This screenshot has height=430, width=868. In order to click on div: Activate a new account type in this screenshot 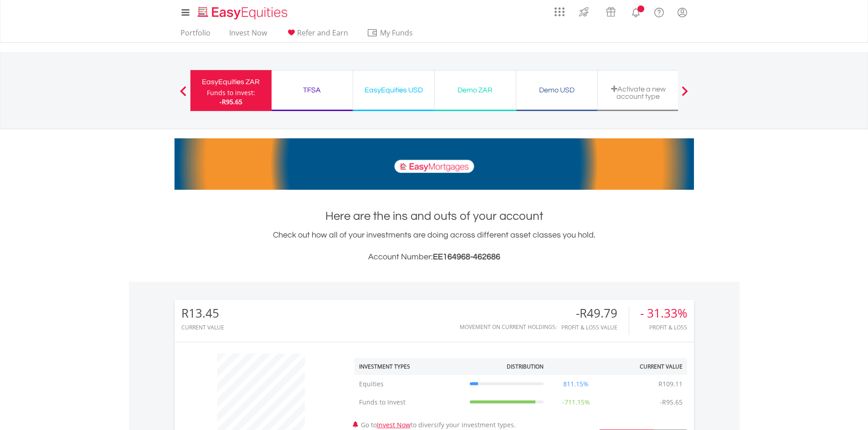, I will do `click(638, 92)`.